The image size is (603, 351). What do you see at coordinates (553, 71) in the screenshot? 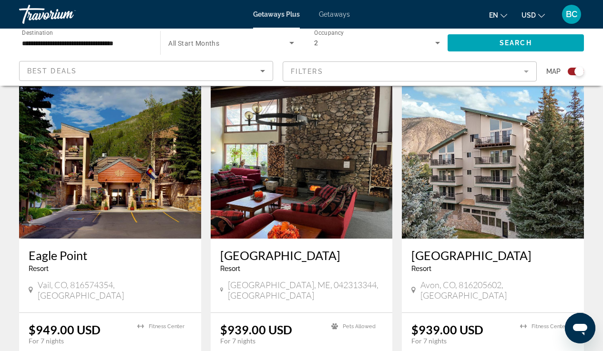
I see `span: Map` at bounding box center [553, 71].